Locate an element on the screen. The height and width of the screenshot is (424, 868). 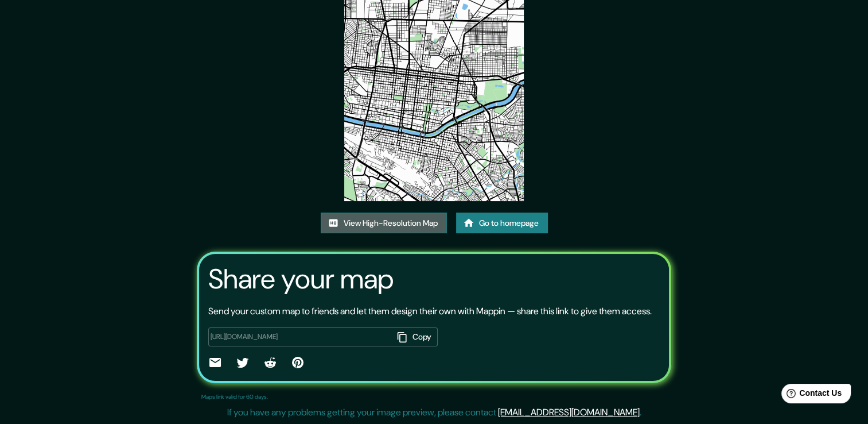
p: If you have any problems getting your image preview, please contact . is located at coordinates (434, 412).